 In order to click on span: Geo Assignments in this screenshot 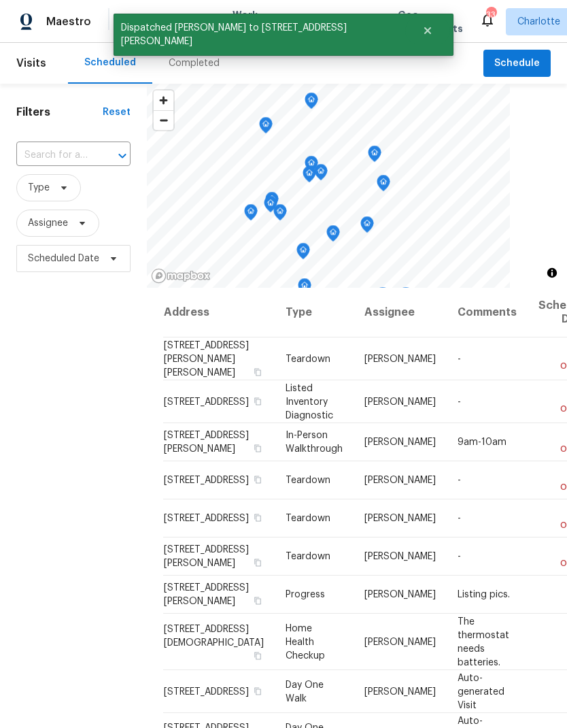, I will do `click(431, 22)`.